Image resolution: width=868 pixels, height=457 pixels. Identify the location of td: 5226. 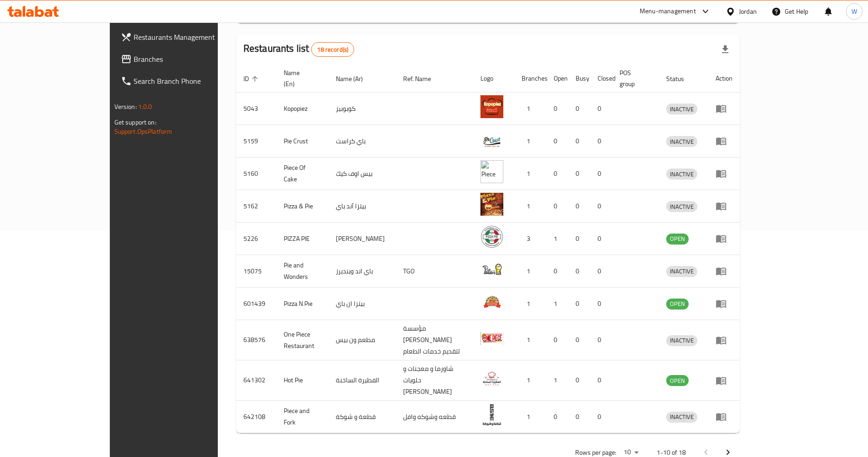
(256, 239).